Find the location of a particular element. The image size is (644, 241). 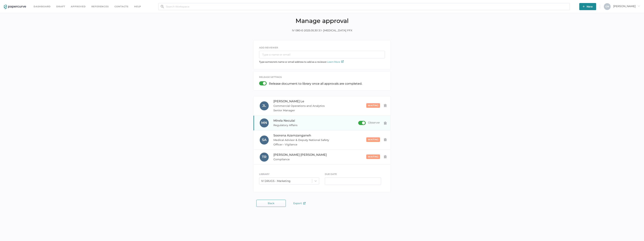

span: release settings is located at coordinates (270, 77).